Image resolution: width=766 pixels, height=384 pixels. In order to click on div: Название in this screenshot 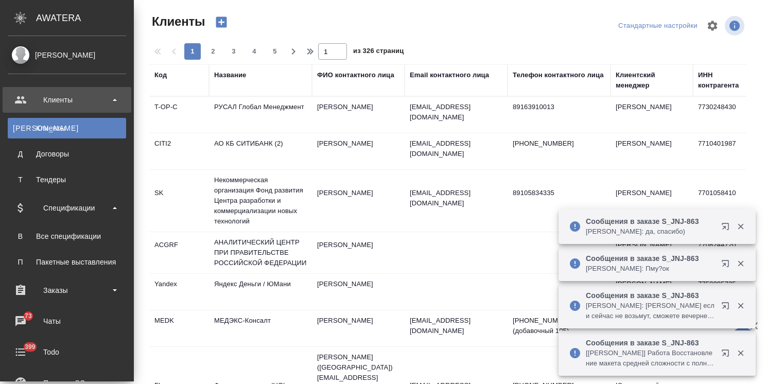, I will do `click(230, 75)`.